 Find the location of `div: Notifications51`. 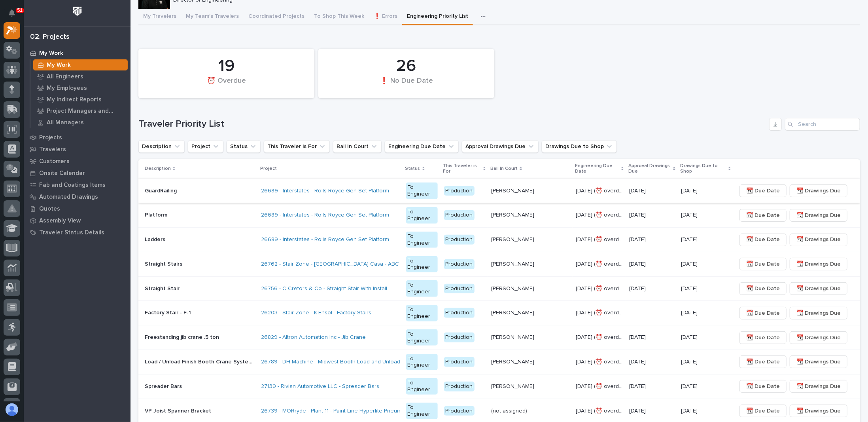

div: Notifications51 is located at coordinates (15, 16).